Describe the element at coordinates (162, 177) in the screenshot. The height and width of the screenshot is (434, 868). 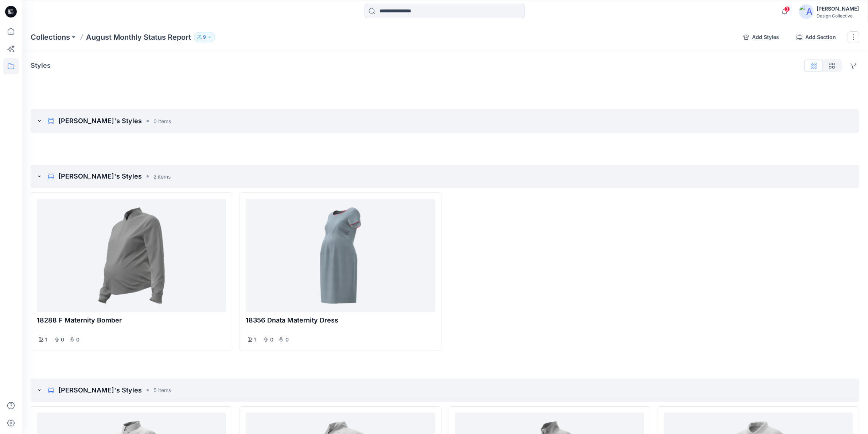
I see `p: 2 items` at that location.